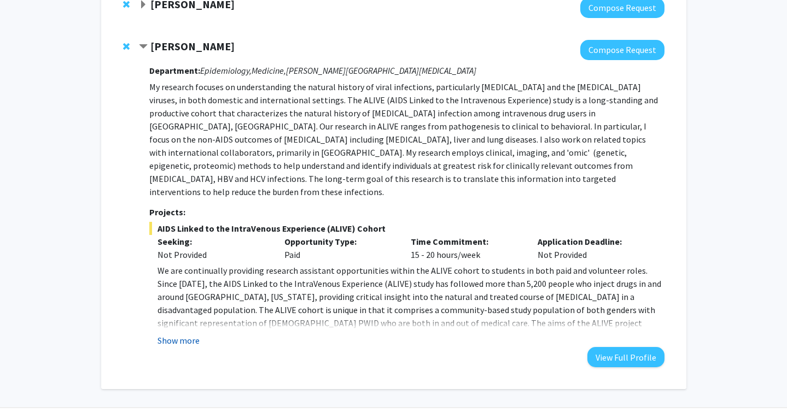 The height and width of the screenshot is (412, 787). Describe the element at coordinates (466, 242) in the screenshot. I see `p: Time Commitment:` at that location.